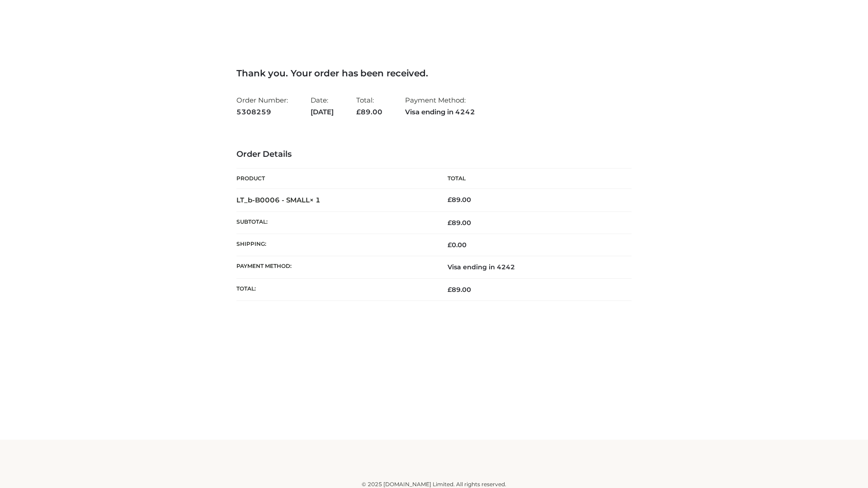 This screenshot has height=488, width=868. What do you see at coordinates (322, 106) in the screenshot?
I see `li: Date:` at bounding box center [322, 106].